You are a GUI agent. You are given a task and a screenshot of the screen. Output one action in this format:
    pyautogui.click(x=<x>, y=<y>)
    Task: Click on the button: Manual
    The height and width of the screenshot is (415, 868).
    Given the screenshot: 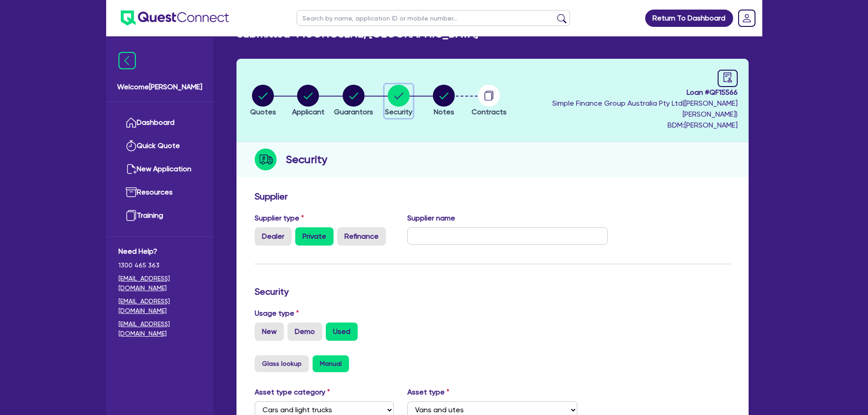 What is the action you would take?
    pyautogui.click(x=331, y=364)
    